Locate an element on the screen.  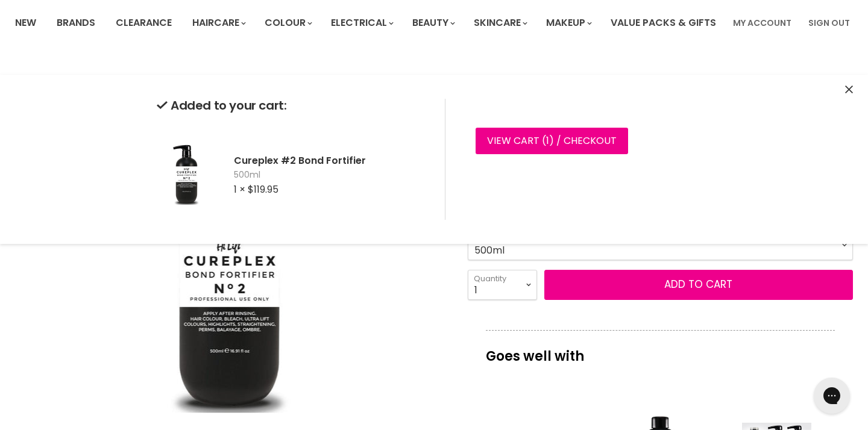
span: 1 × is located at coordinates (239, 189).